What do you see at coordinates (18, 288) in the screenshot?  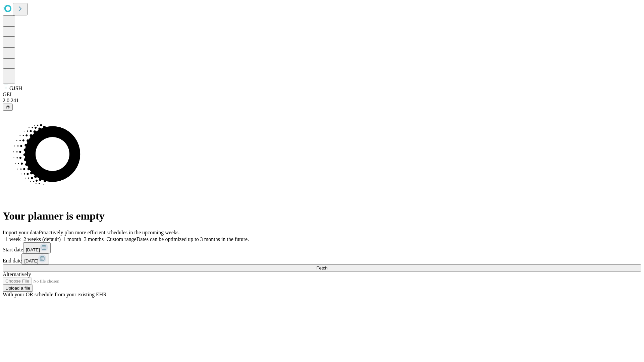 I see `button: Upload a file` at bounding box center [18, 288].